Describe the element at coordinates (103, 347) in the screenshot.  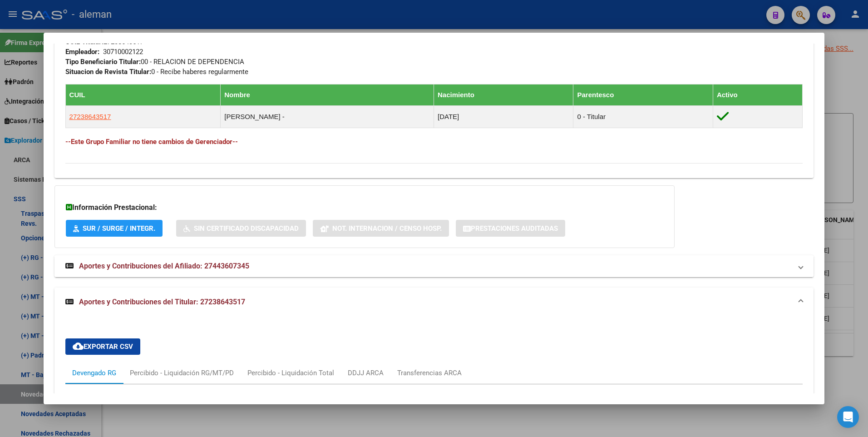
I see `span: Exportar CSV` at that location.